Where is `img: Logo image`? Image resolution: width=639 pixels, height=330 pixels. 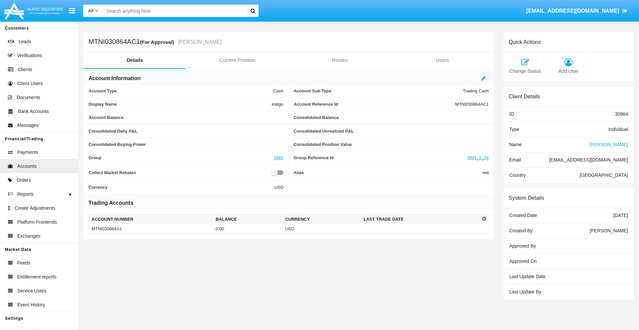 img: Logo image is located at coordinates (34, 11).